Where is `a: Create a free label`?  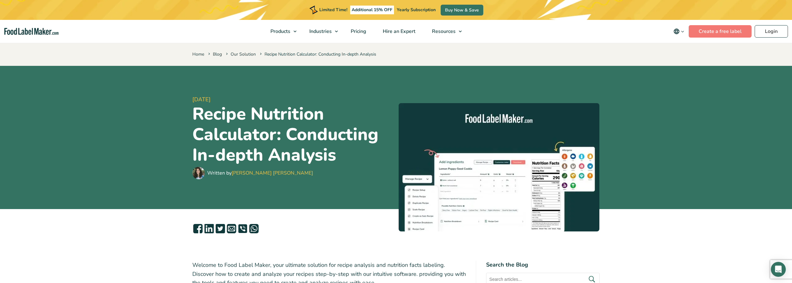
a: Create a free label is located at coordinates (720, 31).